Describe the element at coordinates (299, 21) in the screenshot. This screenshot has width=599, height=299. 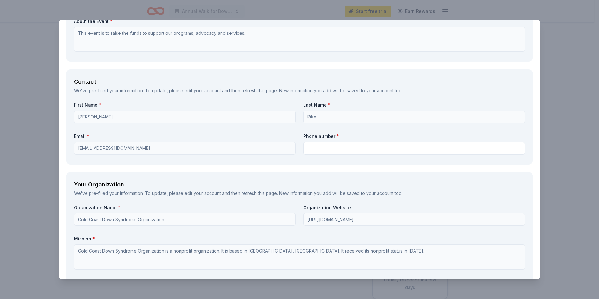
I see `label: About the Event` at that location.